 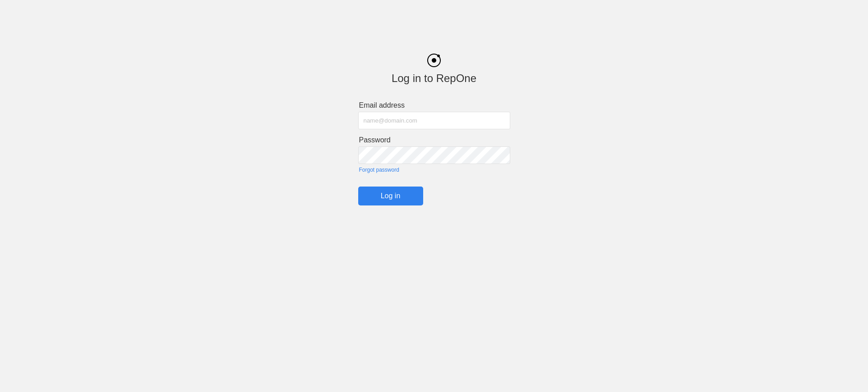 What do you see at coordinates (434, 120) in the screenshot?
I see `input: name@domain.com` at bounding box center [434, 120].